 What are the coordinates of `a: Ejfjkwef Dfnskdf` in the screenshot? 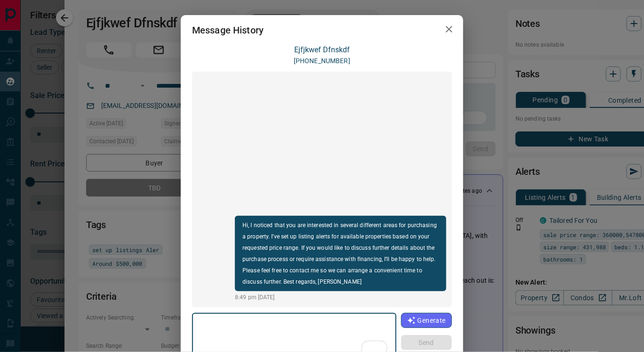 It's located at (322, 49).